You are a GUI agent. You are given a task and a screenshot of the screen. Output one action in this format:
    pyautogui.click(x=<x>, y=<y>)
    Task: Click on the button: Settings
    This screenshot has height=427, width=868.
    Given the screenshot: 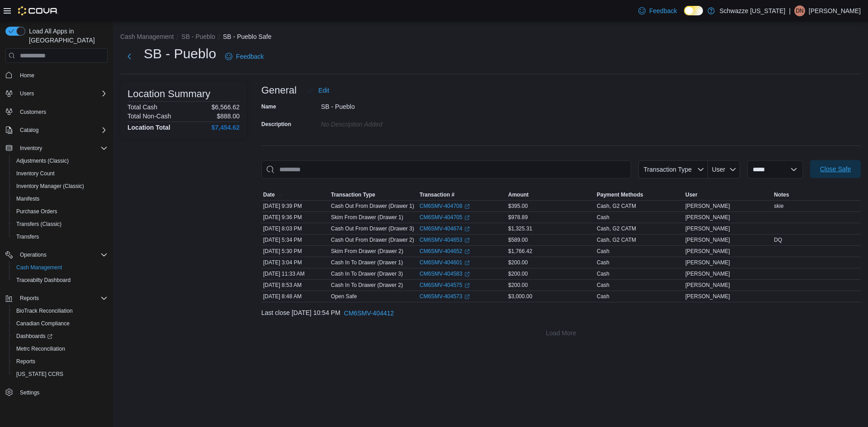 What is the action you would take?
    pyautogui.click(x=57, y=392)
    